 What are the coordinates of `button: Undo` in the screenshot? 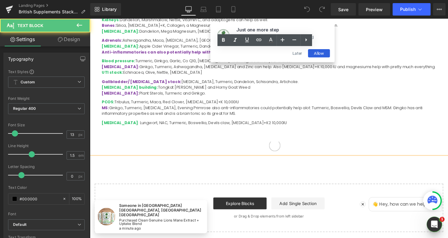 It's located at (307, 9).